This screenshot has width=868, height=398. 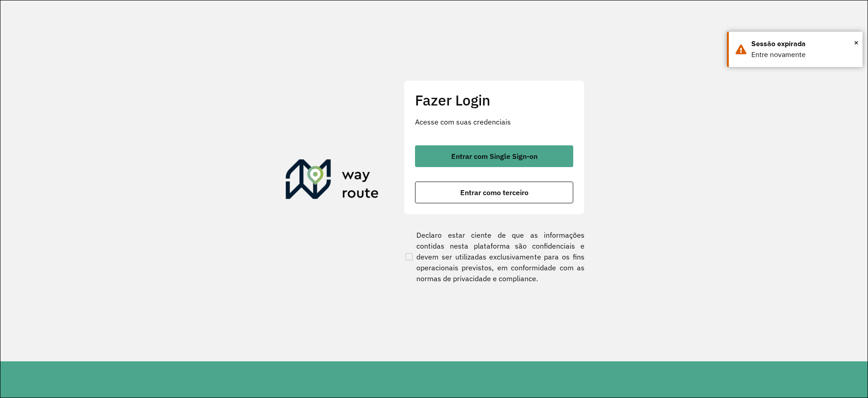 I want to click on span: Entrar como terceiro, so click(x=494, y=192).